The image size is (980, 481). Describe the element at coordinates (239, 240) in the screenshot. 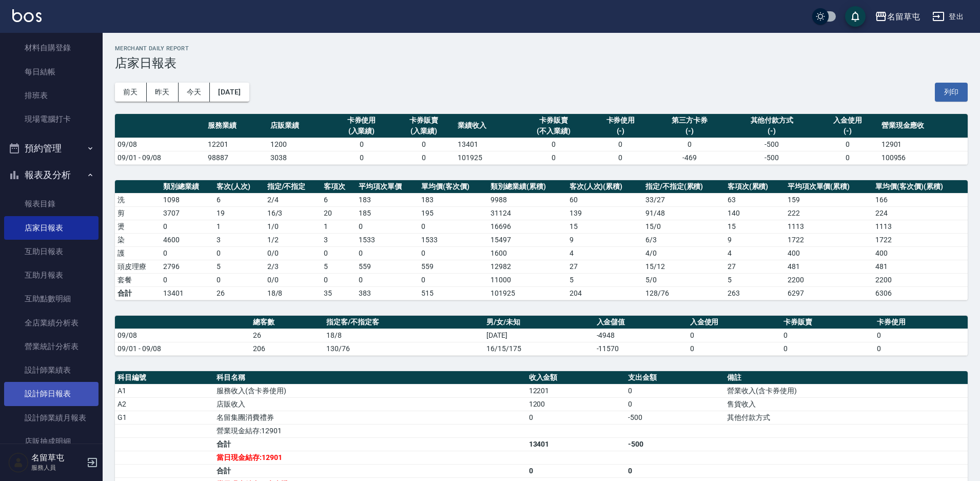

I see `td: 3` at that location.